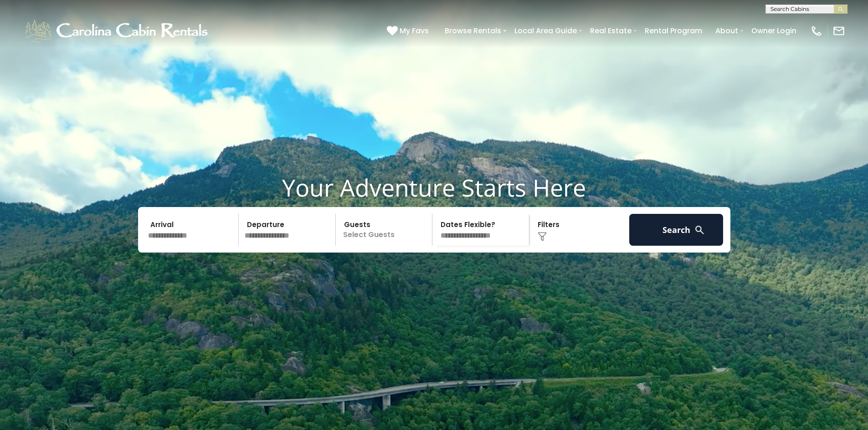 The width and height of the screenshot is (868, 430). What do you see at coordinates (385, 230) in the screenshot?
I see `p: Select Guests` at bounding box center [385, 230].